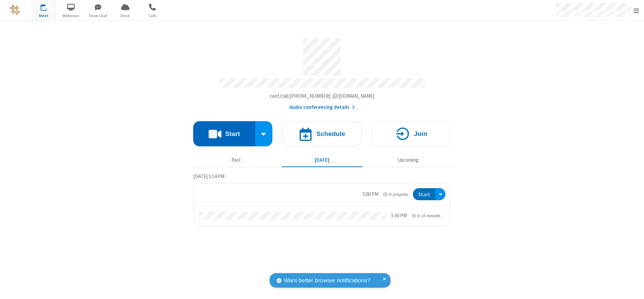 This screenshot has width=644, height=299. I want to click on img: QA Selenium DO NOT DELETE OR CHANGE, so click(15, 10).